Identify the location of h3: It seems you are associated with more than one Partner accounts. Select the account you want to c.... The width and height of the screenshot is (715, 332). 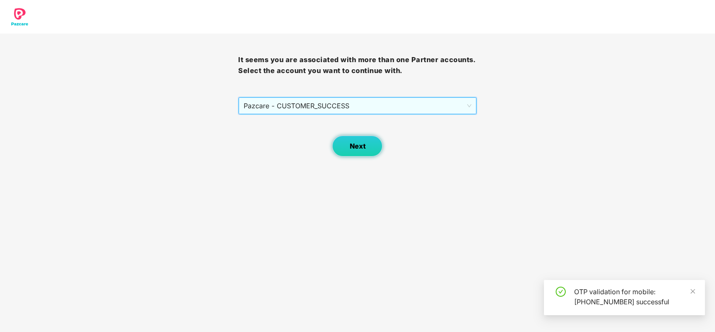
(357, 65).